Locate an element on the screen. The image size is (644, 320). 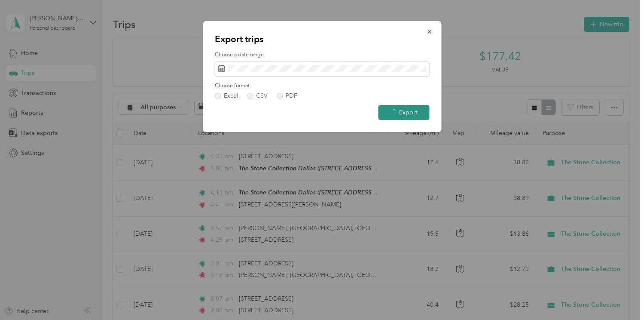
button: Export is located at coordinates (404, 112).